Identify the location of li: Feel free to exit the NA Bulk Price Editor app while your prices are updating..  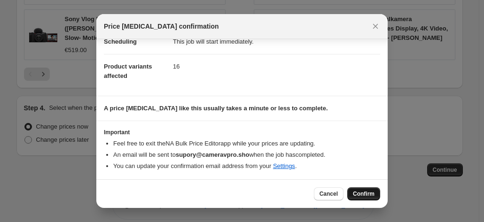
(247, 144).